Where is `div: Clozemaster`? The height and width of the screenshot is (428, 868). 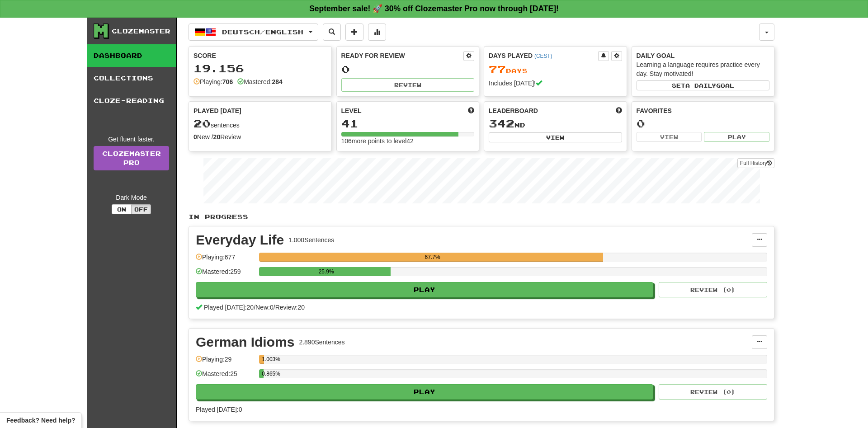 div: Clozemaster is located at coordinates (141, 31).